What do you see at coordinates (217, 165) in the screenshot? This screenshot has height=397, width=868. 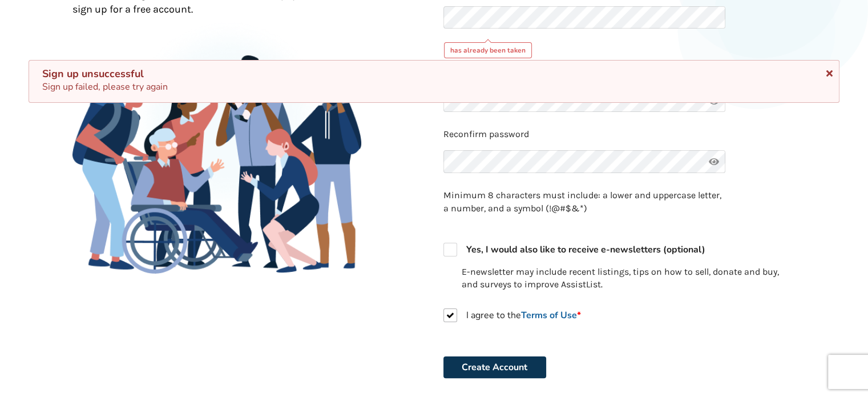 I see `img: Family Gathering` at bounding box center [217, 165].